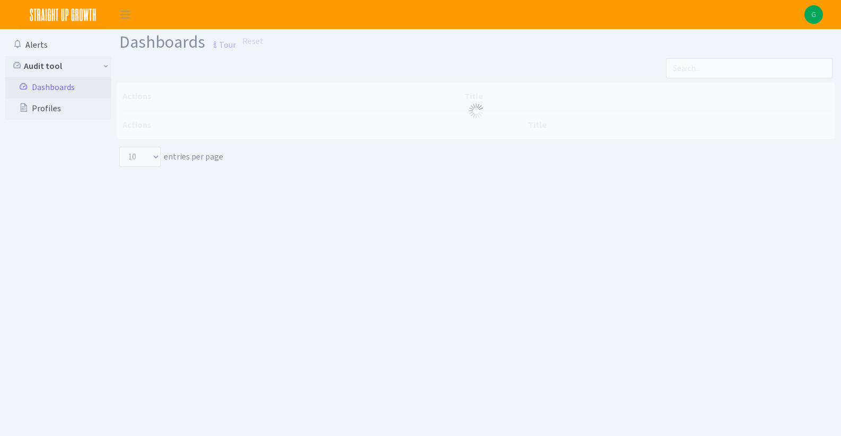  I want to click on a: Tour, so click(221, 42).